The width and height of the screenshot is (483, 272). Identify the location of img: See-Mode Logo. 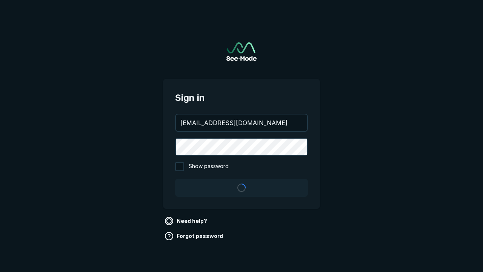
(242, 51).